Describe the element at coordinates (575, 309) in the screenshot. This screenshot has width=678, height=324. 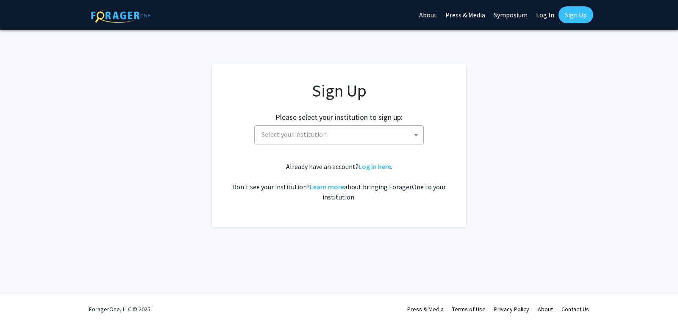
I see `a: Contact Us` at that location.